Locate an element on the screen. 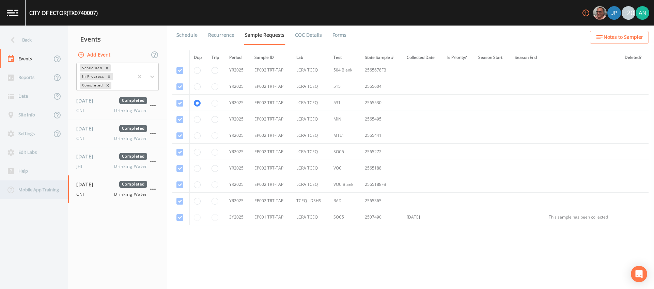 This screenshot has height=289, width=654. img: e2d790fa78825a4bb76dcb6ab311d44c is located at coordinates (600, 13).